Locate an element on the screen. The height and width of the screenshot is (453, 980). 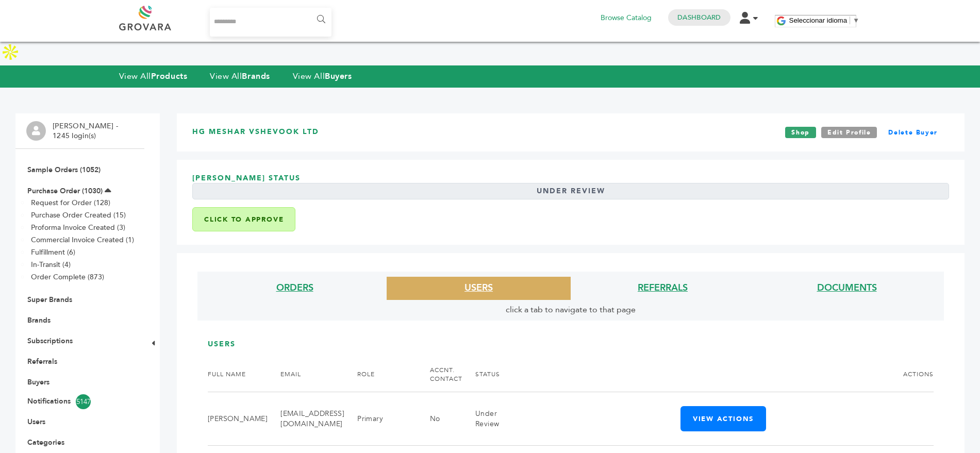
a: Referrals is located at coordinates (42, 361).